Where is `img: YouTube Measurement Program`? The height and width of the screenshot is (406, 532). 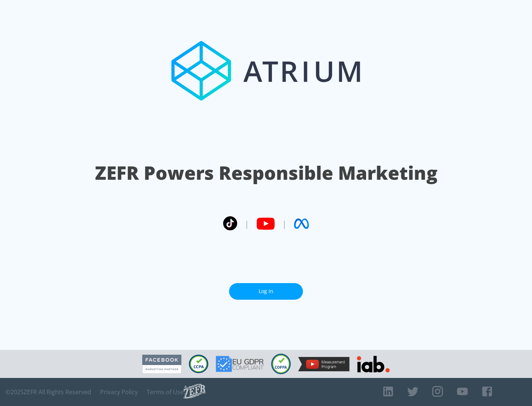 img: YouTube Measurement Program is located at coordinates (323, 364).